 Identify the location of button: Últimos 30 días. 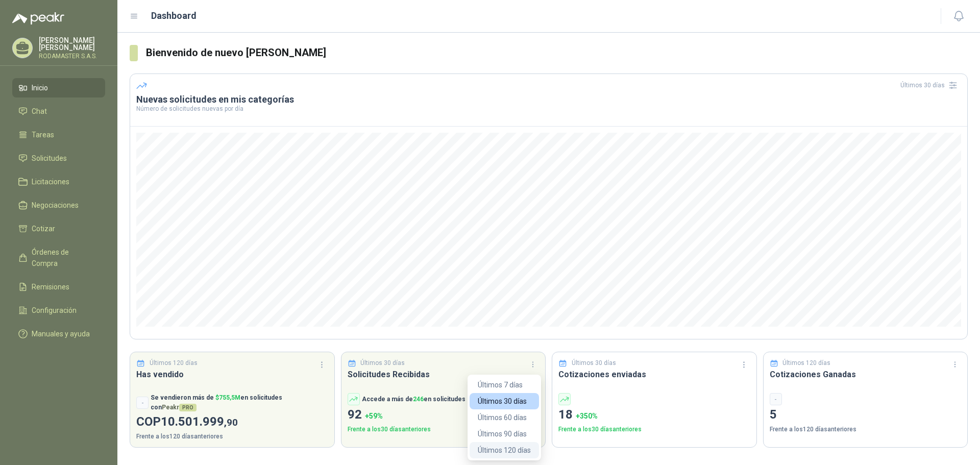
(504, 401).